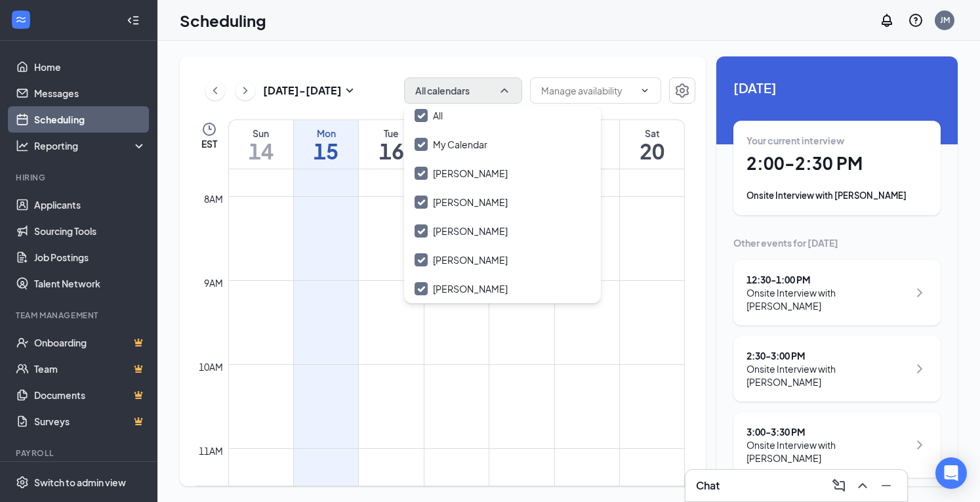 The width and height of the screenshot is (980, 502). I want to click on a: Messages, so click(90, 93).